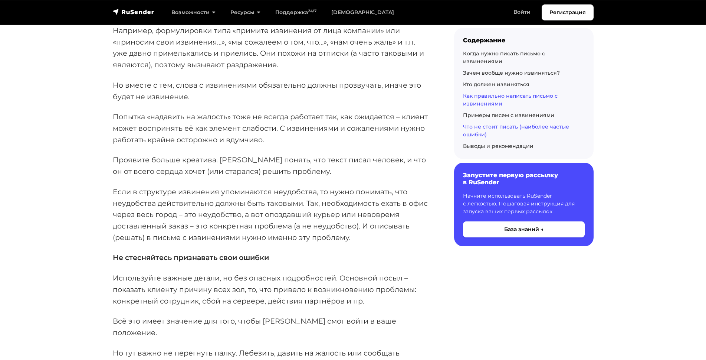 This screenshot has width=706, height=360. I want to click on p: Попытка «надавить на жалость» тоже не всегда работает так, как ожидается – клиент может воспринят..., so click(272, 128).